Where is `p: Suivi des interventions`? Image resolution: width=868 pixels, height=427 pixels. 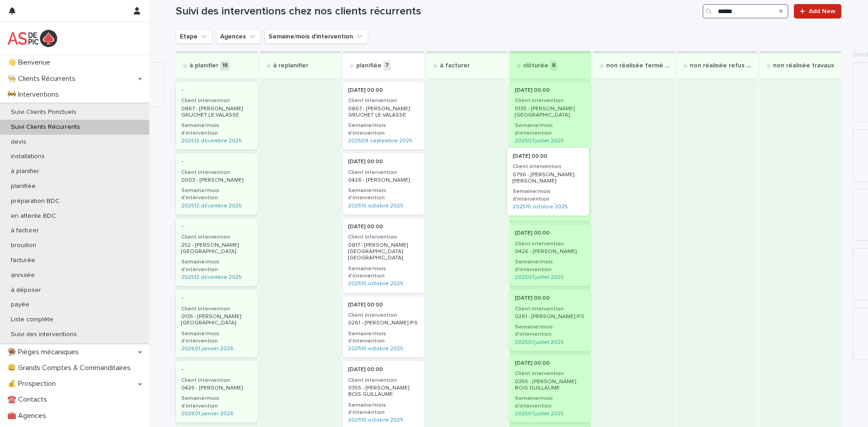
p: Suivi des interventions is located at coordinates (44, 334).